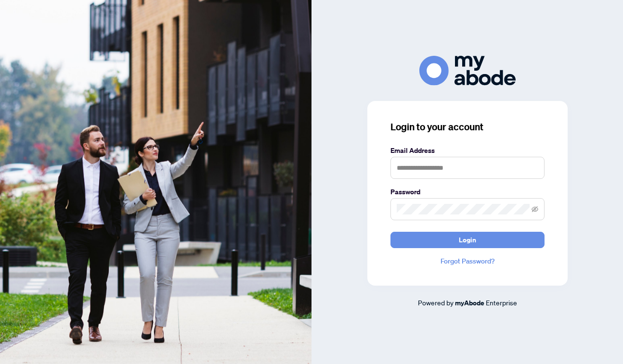 This screenshot has height=364, width=623. Describe the element at coordinates (467, 127) in the screenshot. I see `h3: Login to your account` at that location.